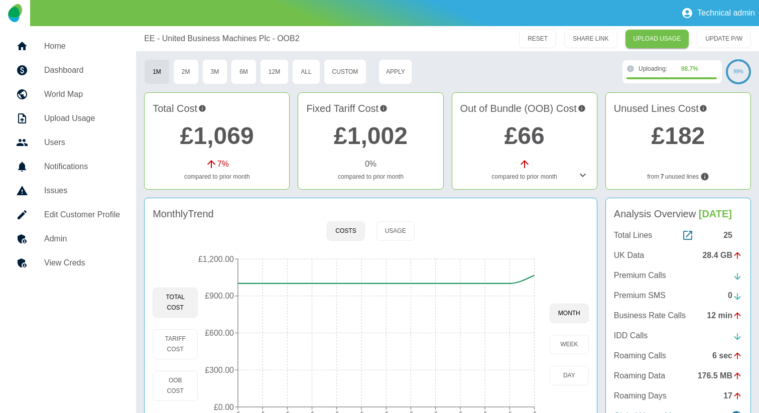 The width and height of the screenshot is (759, 413). I want to click on p: Total Lines, so click(633, 236).